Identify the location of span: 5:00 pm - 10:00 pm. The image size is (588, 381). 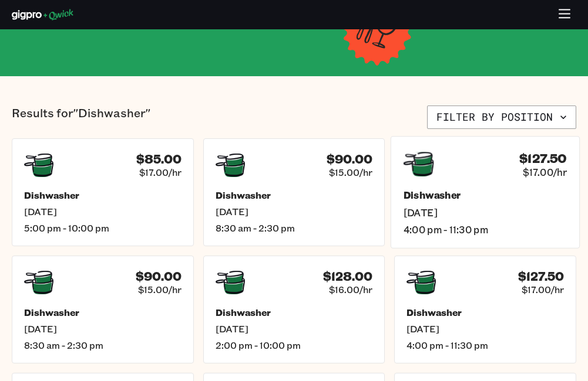
(103, 228).